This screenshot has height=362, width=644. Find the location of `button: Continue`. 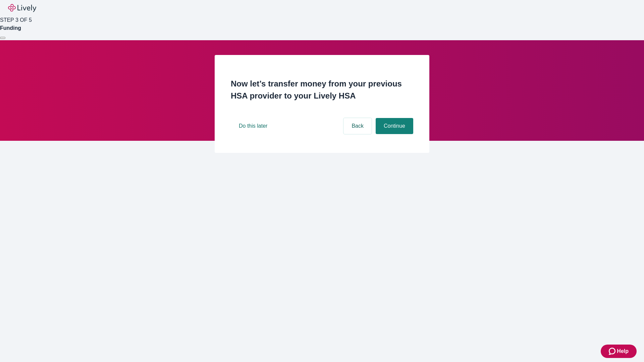

button: Continue is located at coordinates (395, 126).